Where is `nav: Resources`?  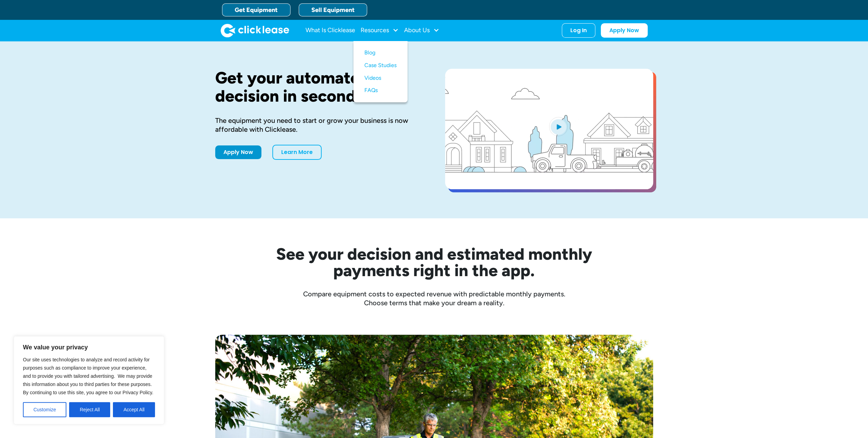 nav: Resources is located at coordinates (381, 72).